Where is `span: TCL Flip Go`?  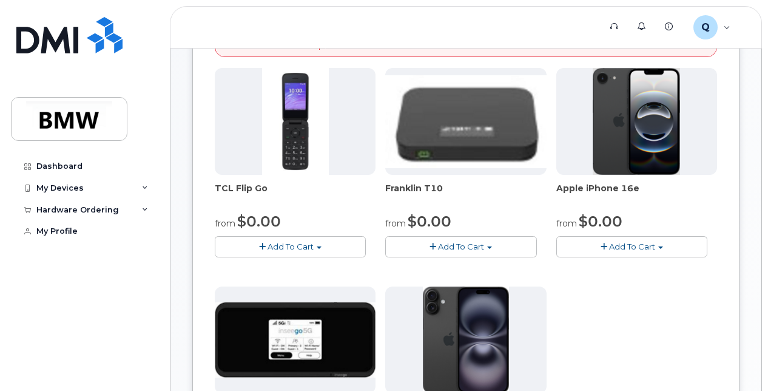 span: TCL Flip Go is located at coordinates (295, 194).